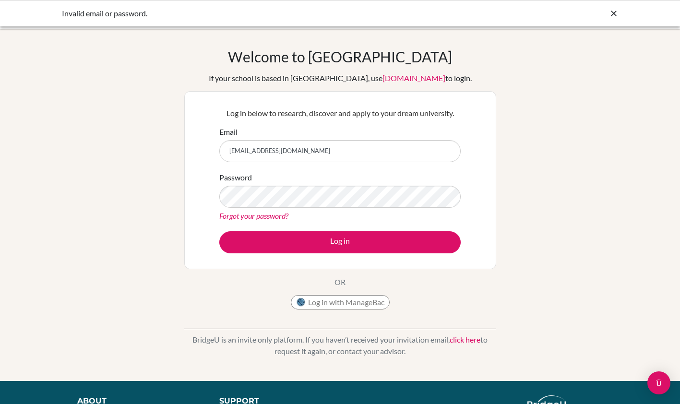 The width and height of the screenshot is (680, 404). I want to click on a: click here, so click(465, 339).